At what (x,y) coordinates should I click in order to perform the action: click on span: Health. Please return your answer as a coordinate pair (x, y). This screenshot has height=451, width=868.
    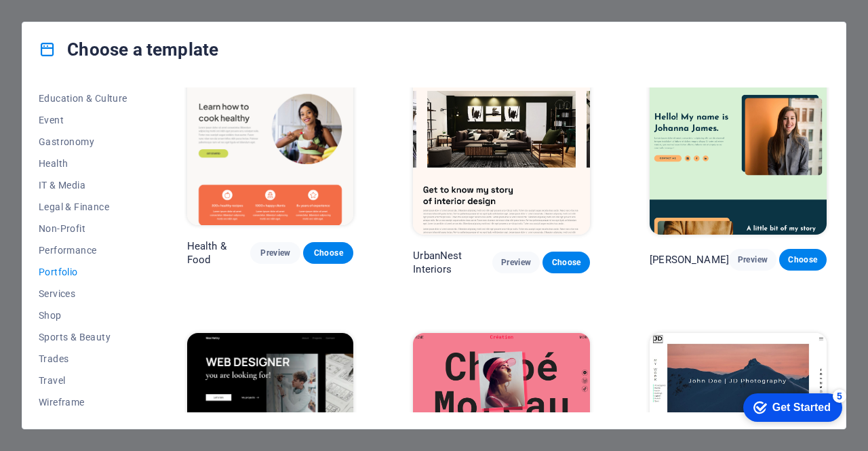
    Looking at the image, I should click on (83, 163).